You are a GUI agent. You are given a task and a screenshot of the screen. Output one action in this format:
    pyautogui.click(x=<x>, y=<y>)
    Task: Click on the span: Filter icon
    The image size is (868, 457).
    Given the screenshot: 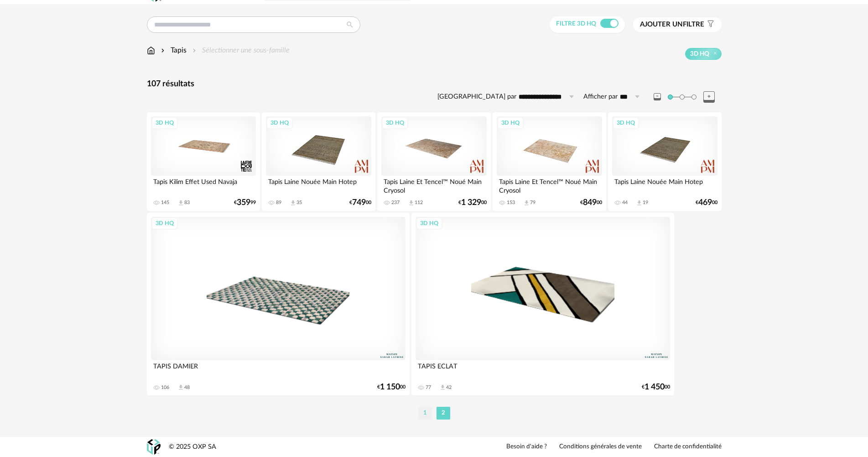 What is the action you would take?
    pyautogui.click(x=709, y=24)
    